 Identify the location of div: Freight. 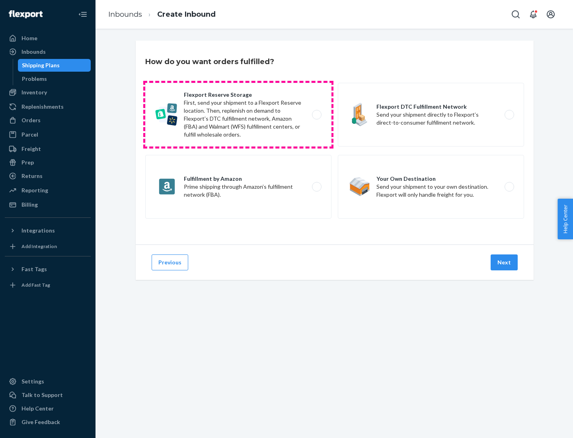
(31, 149).